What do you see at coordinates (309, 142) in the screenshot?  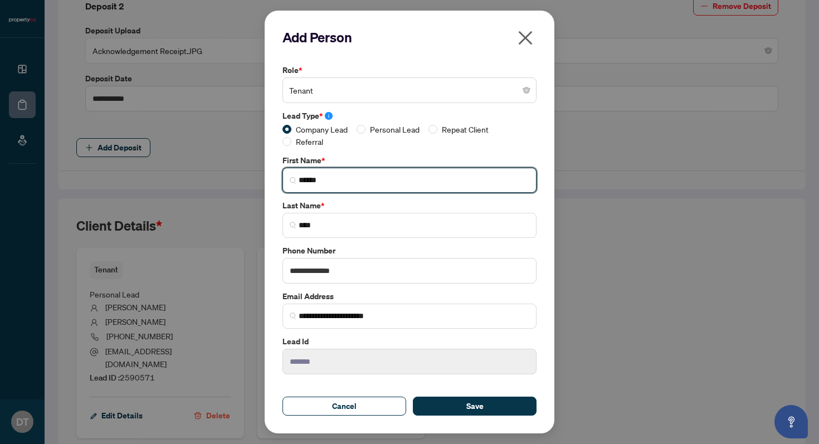 I see `span: Referral` at bounding box center [309, 142].